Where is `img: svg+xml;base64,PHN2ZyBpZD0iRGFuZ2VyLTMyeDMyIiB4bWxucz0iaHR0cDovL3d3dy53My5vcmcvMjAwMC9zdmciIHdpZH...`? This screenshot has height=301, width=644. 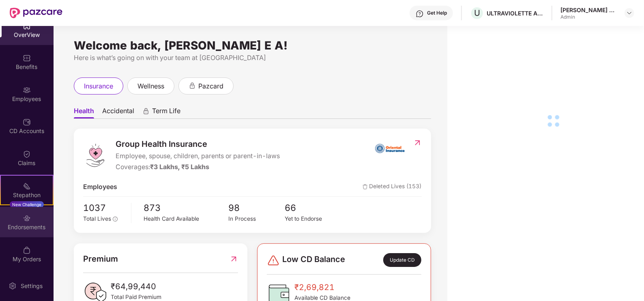
img: svg+xml;base64,PHN2ZyBpZD0iRGFuZ2VyLTMyeDMyIiB4bWxucz0iaHR0cDovL3d3dy53My5vcmcvMjAwMC9zdmciIHdpZH... is located at coordinates (273, 260).